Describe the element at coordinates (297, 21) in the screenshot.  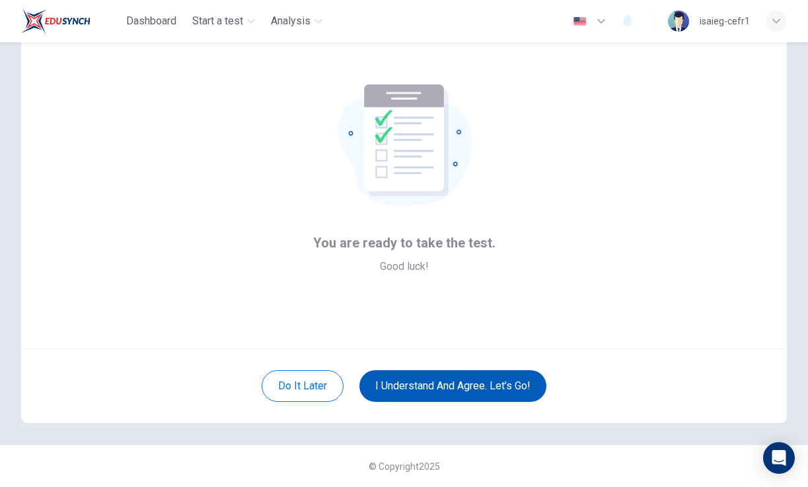
I see `button: Analysis` at that location.